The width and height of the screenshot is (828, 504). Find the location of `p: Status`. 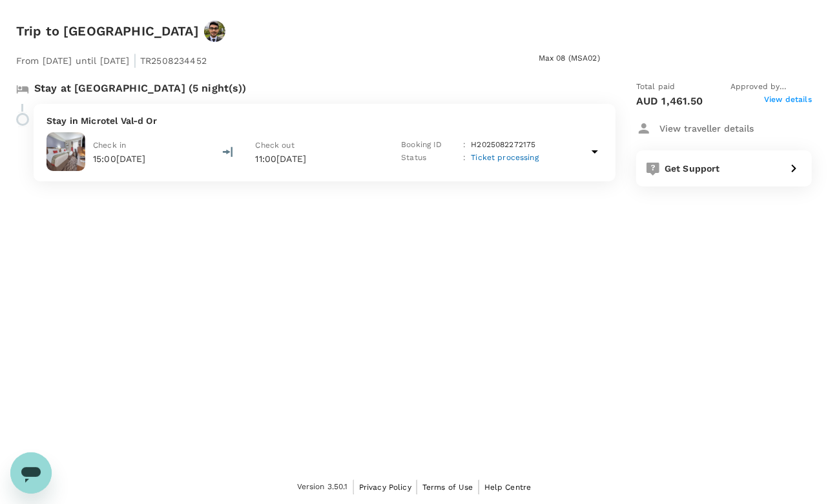

p: Status is located at coordinates (429, 158).